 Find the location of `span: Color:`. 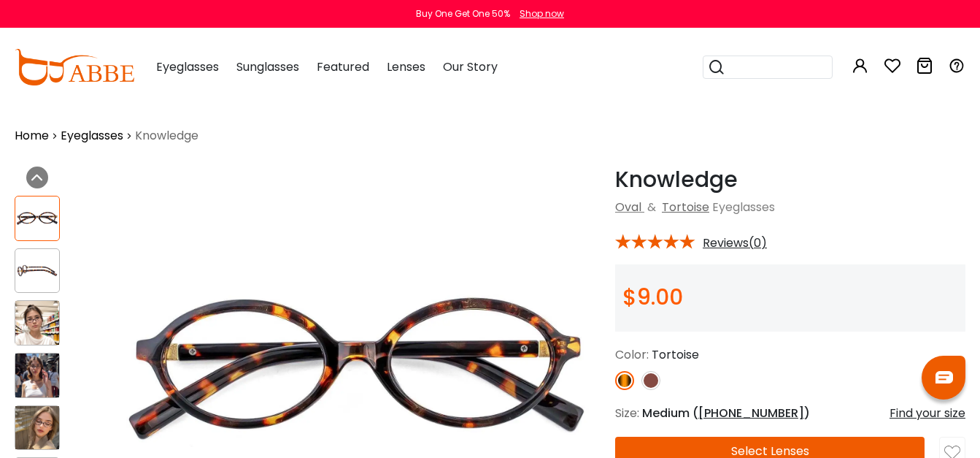

span: Color: is located at coordinates (632, 354).